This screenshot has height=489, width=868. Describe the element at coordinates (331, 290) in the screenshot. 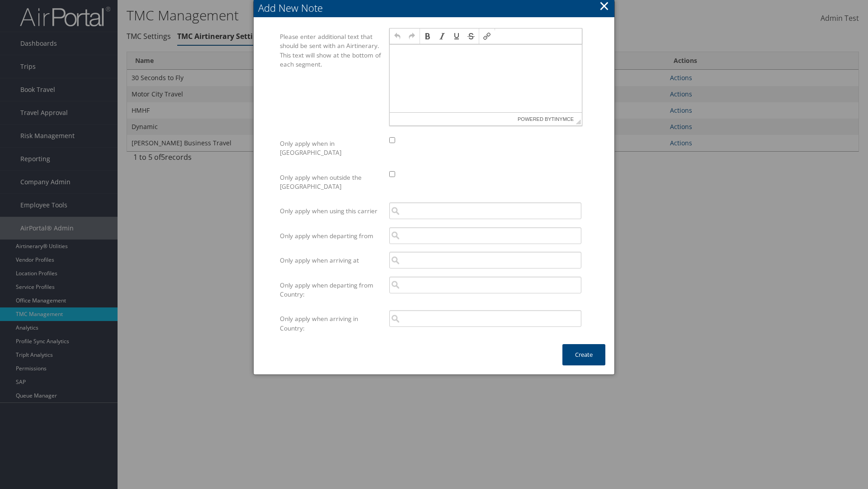

I see `label: Only apply when departing from Country:` at that location.